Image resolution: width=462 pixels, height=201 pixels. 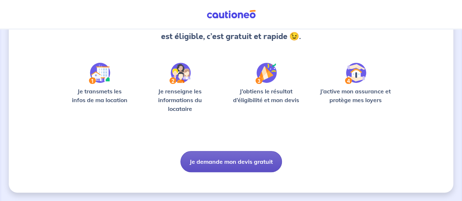 What do you see at coordinates (266, 73) in the screenshot?
I see `img: /static/f3e743aab9439237c3e2196e4328bba9/Step-3.svg` at bounding box center [266, 73].